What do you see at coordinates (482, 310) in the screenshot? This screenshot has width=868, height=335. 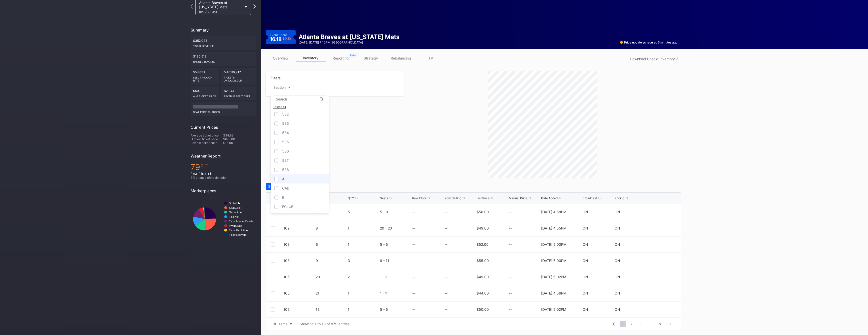 I see `div: $50.00` at bounding box center [482, 310].